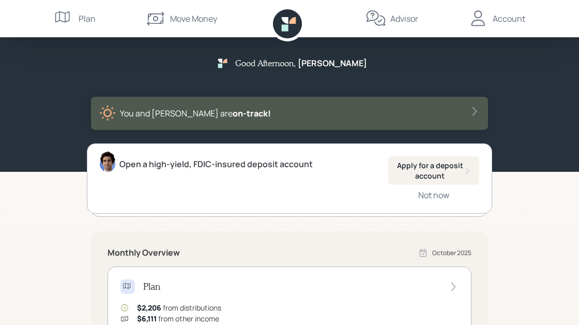 Image resolution: width=579 pixels, height=325 pixels. Describe the element at coordinates (452, 253) in the screenshot. I see `div: October 2025` at that location.